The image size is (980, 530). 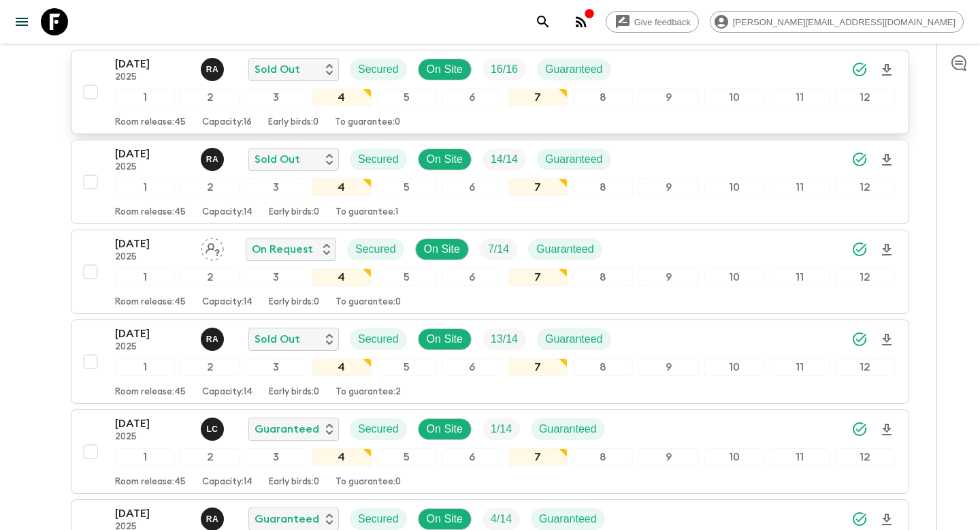 What do you see at coordinates (212, 430) in the screenshot?
I see `p: L C` at bounding box center [212, 430].